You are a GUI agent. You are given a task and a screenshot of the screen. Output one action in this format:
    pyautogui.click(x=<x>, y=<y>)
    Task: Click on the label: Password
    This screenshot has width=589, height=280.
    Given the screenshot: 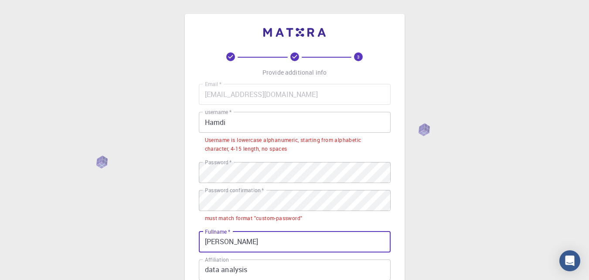 What is the action you would take?
    pyautogui.click(x=218, y=162)
    